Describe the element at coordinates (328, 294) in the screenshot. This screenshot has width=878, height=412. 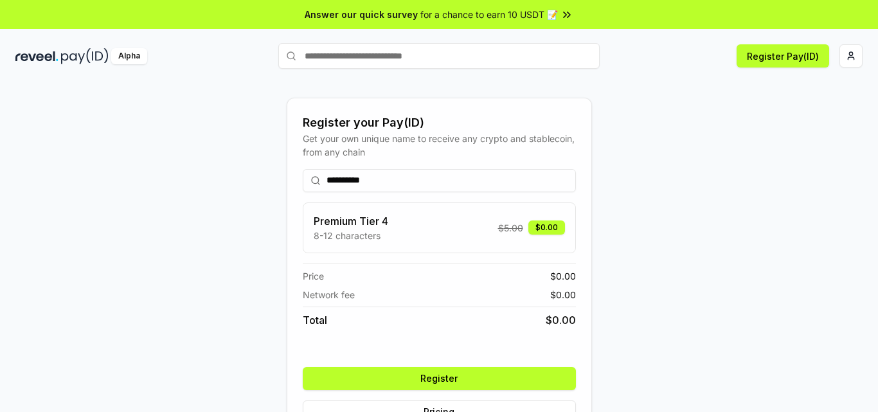
I see `span: Network fee` at that location.